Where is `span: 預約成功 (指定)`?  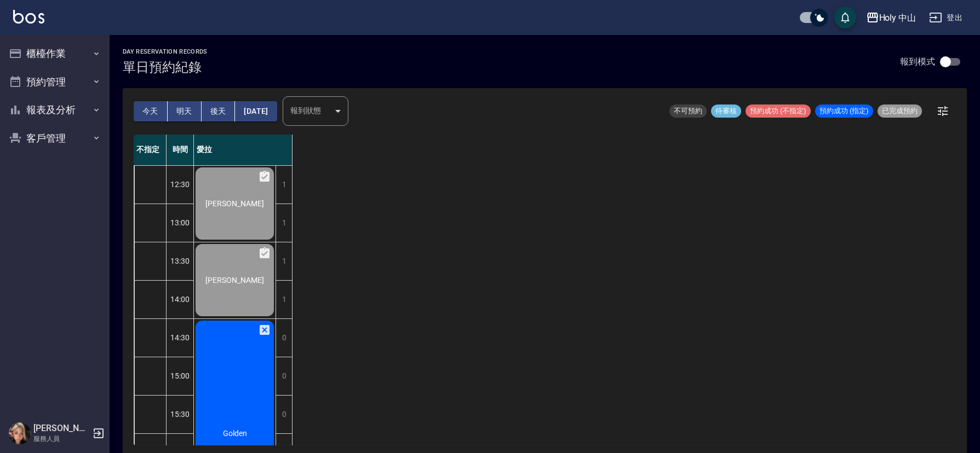 span: 預約成功 (指定) is located at coordinates (844, 111).